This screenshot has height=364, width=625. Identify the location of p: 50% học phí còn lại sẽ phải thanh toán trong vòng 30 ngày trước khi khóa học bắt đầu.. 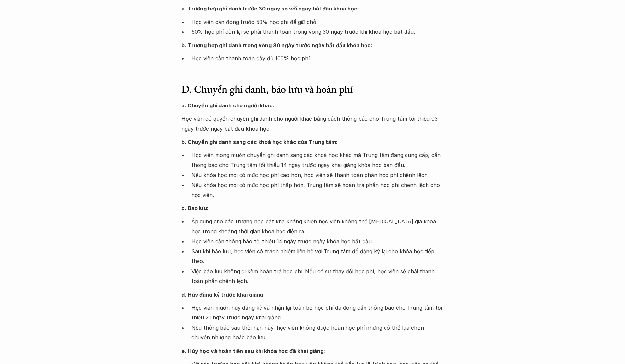
(318, 32).